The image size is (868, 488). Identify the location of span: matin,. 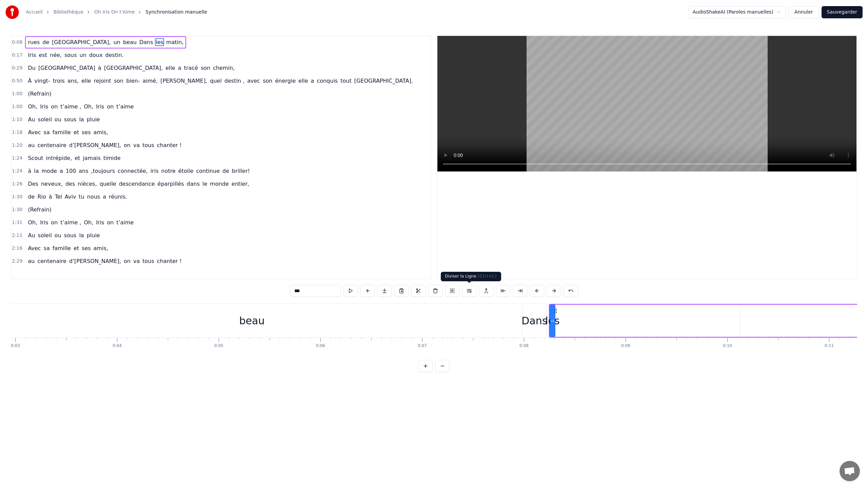
(175, 42).